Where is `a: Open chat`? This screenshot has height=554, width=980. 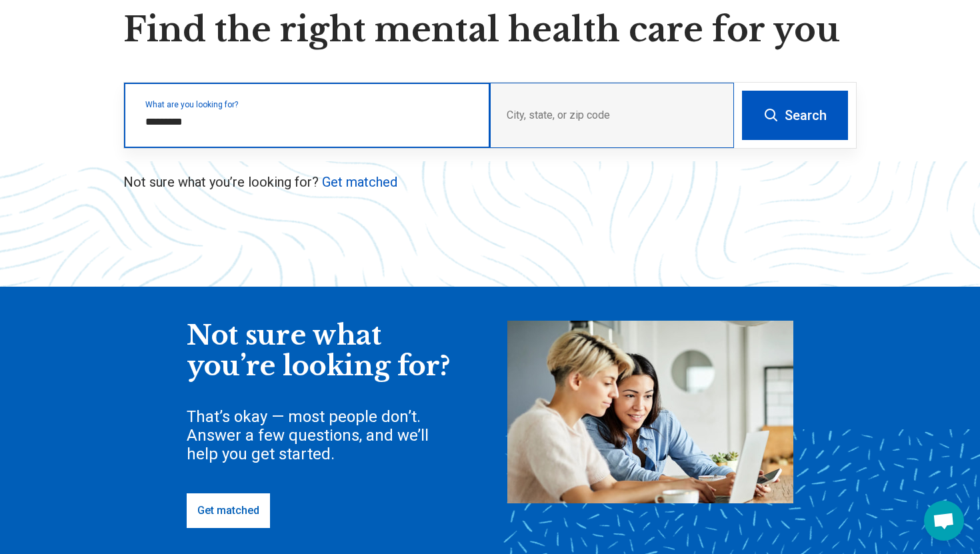 a: Open chat is located at coordinates (944, 521).